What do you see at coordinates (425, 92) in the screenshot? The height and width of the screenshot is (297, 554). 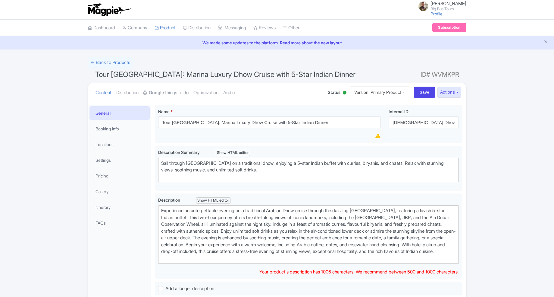 I see `input: Save` at bounding box center [425, 92].